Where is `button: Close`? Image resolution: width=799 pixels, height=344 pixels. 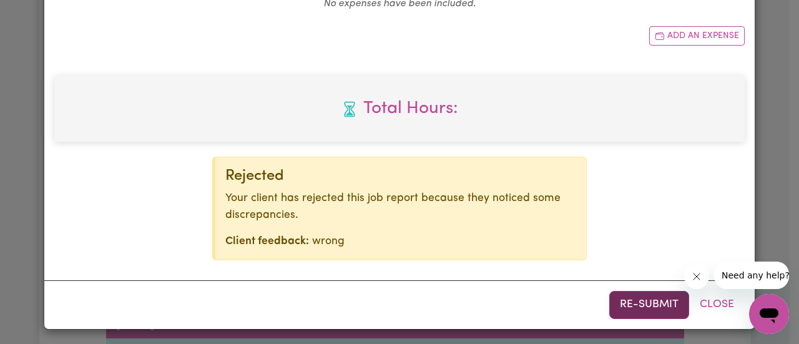
button: Close is located at coordinates (717, 305).